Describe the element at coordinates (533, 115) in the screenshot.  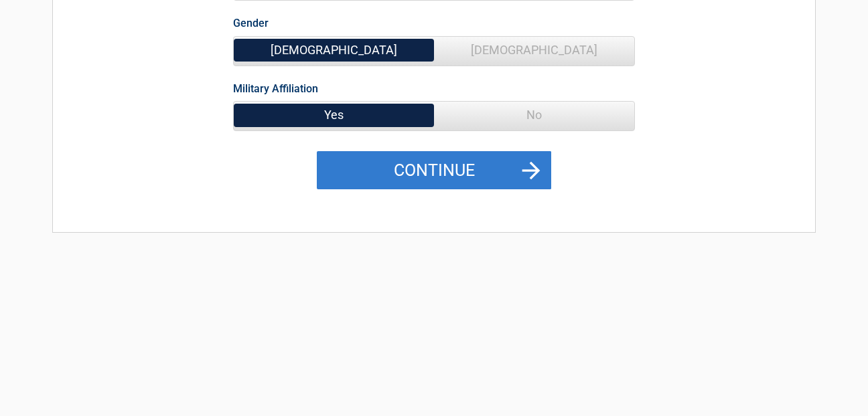
I see `span: No` at that location.